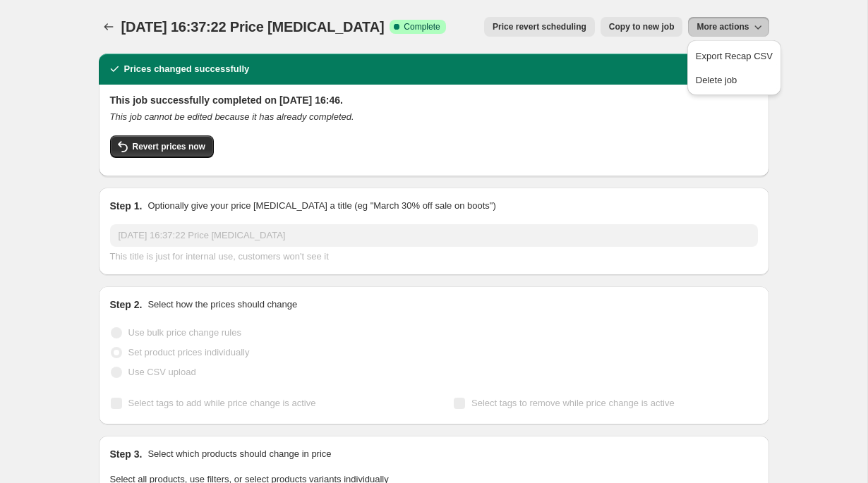 This screenshot has width=868, height=483. What do you see at coordinates (734, 80) in the screenshot?
I see `button: Delete job` at bounding box center [734, 80].